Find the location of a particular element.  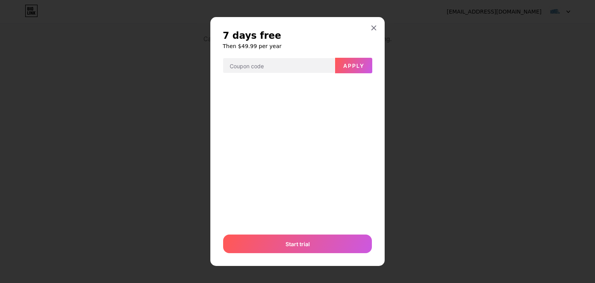

button: Apply is located at coordinates (353, 65).